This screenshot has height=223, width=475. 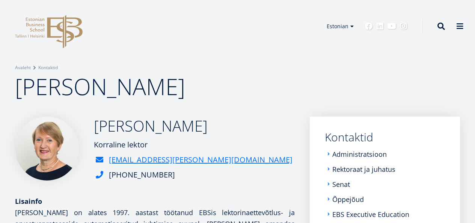 What do you see at coordinates (364, 169) in the screenshot?
I see `a: Rektoraat ja juhatus` at bounding box center [364, 169].